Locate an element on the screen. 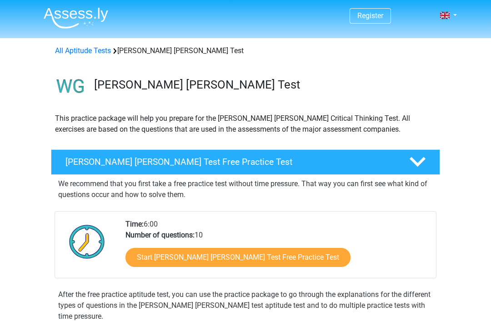 This screenshot has height=321, width=491. img: watson glaser test is located at coordinates (70, 86).